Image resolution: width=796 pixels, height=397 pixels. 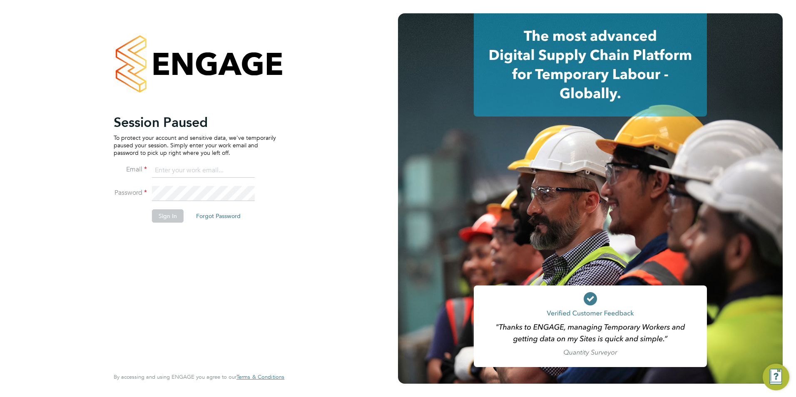 What do you see at coordinates (260, 377) in the screenshot?
I see `a: Terms & Conditions` at bounding box center [260, 377].